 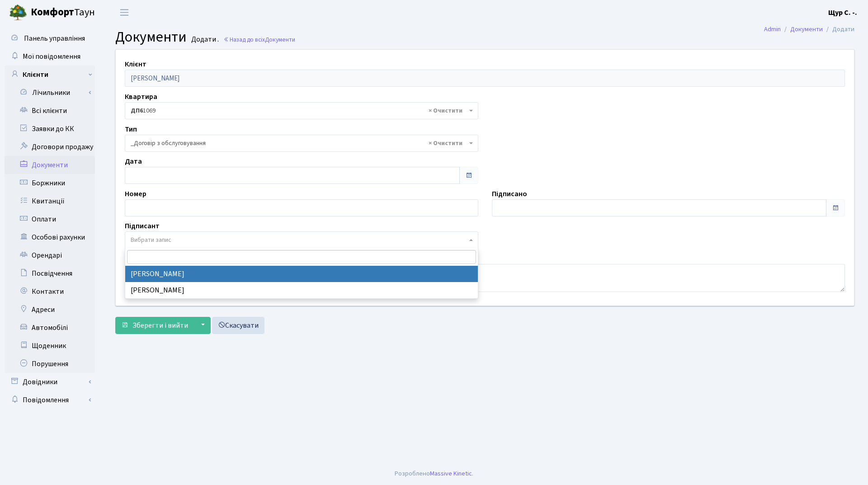 What do you see at coordinates (50, 183) in the screenshot?
I see `a: Боржники` at bounding box center [50, 183].